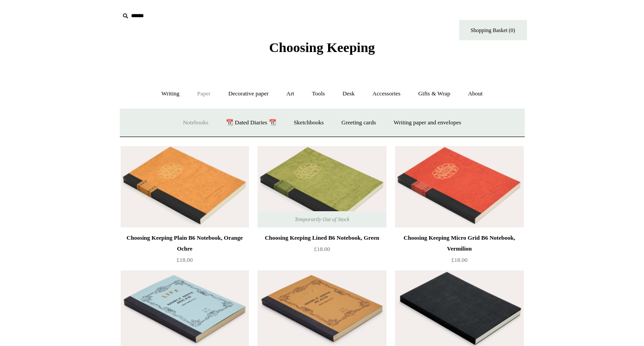  Describe the element at coordinates (459, 243) in the screenshot. I see `div: Choosing Keeping Micro Grid B6 Notebook, Vermilion` at that location.